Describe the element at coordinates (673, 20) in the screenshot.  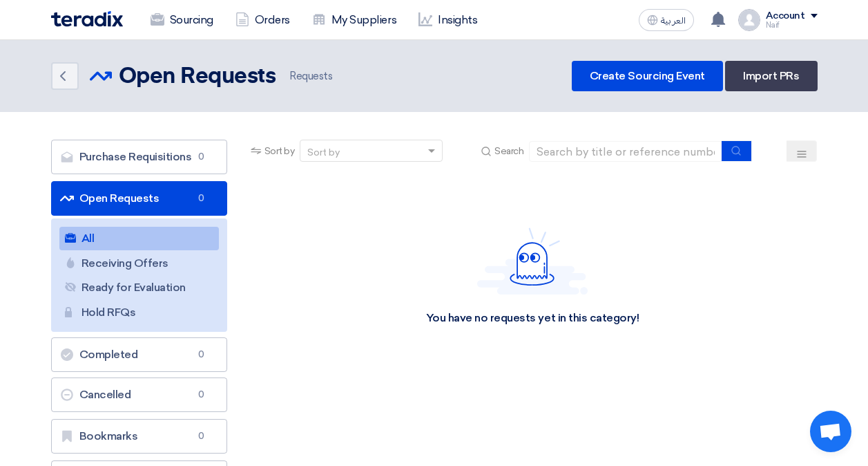
I see `span: العربية` at that location.